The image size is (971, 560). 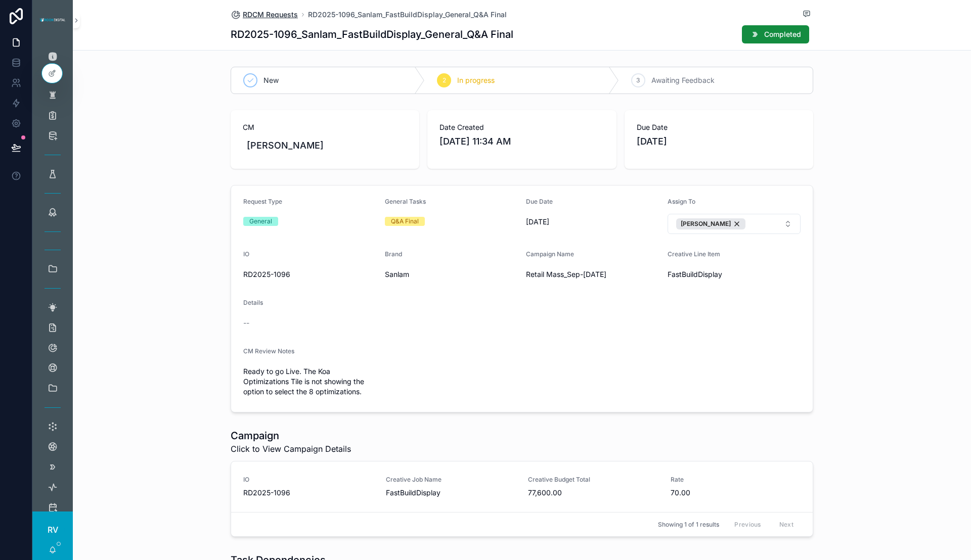 I want to click on span: Creative Line Item, so click(x=694, y=254).